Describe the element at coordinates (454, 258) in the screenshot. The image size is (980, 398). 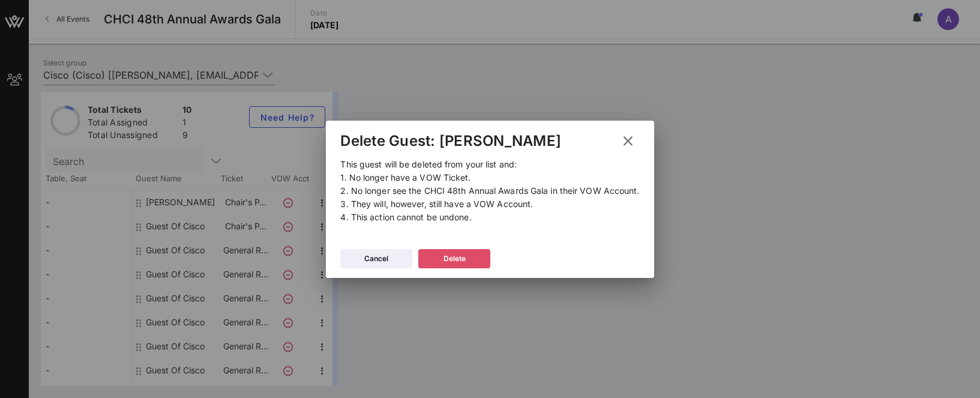
I see `div: Delete` at that location.